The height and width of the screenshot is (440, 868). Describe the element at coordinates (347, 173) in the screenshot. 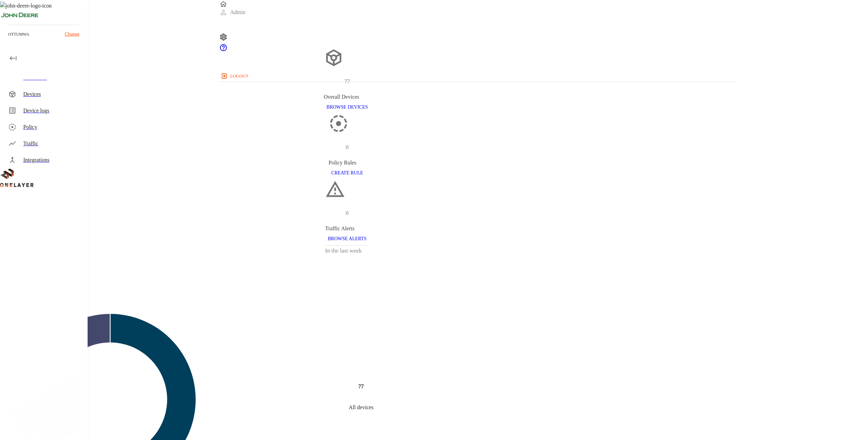

I see `button: CREATE RULE` at that location.